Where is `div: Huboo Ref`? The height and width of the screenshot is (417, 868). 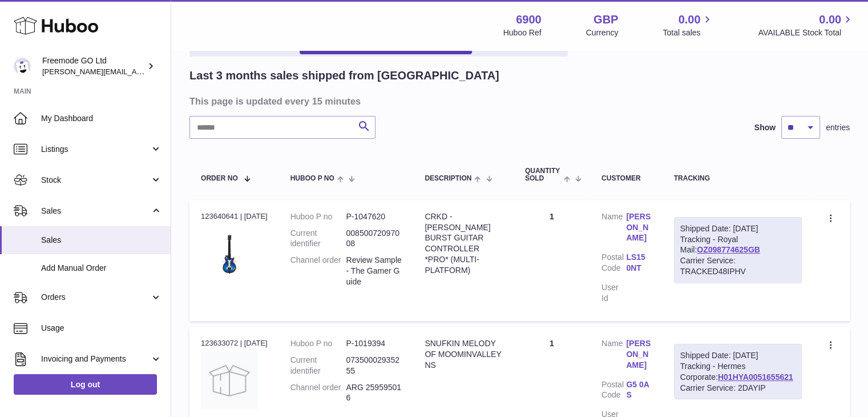
div: Huboo Ref is located at coordinates (522, 33).